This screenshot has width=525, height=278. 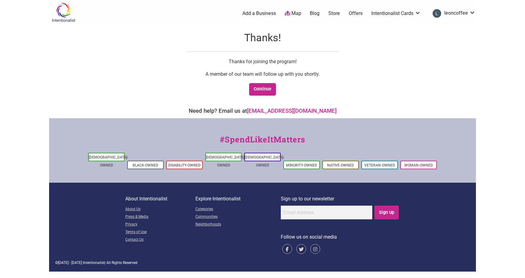 What do you see at coordinates (380, 165) in the screenshot?
I see `a: Veteran-Owned` at bounding box center [380, 165].